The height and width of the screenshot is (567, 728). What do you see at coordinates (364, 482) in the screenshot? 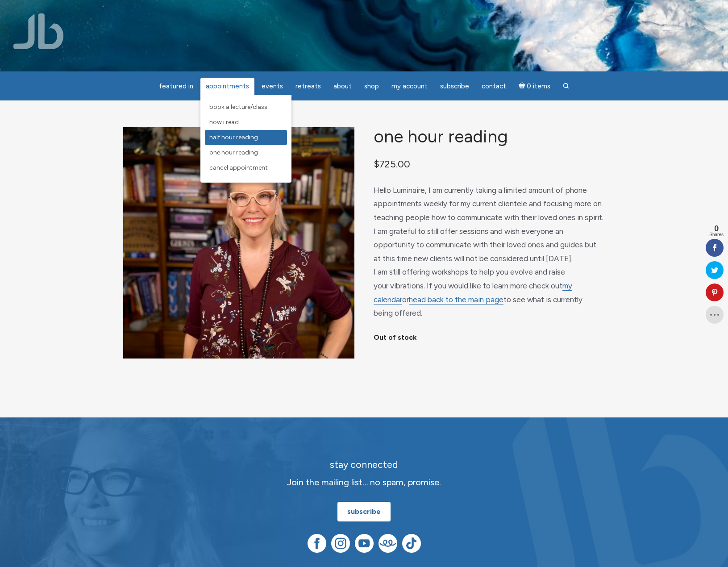
I see `p: Join the mailing list… no spam, promise.` at bounding box center [364, 482].